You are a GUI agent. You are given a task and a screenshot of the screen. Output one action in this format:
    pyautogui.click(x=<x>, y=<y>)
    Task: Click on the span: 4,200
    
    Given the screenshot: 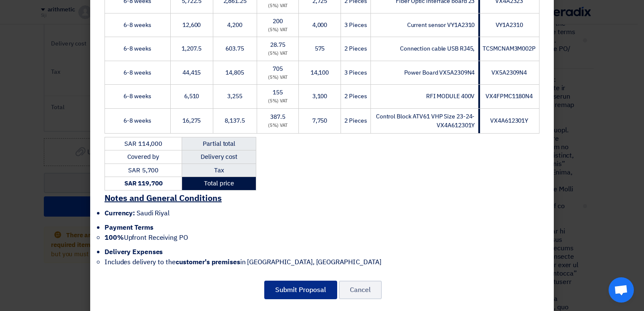 What is the action you would take?
    pyautogui.click(x=235, y=25)
    